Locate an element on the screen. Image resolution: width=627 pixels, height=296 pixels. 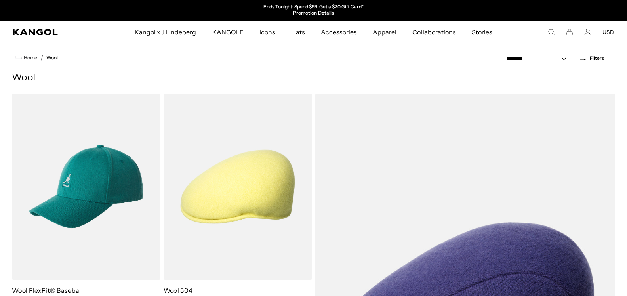
span: Apparel is located at coordinates (385, 32).